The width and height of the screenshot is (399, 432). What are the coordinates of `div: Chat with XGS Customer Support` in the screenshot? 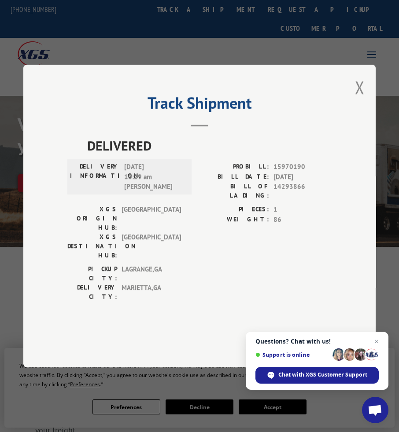 It's located at (317, 375).